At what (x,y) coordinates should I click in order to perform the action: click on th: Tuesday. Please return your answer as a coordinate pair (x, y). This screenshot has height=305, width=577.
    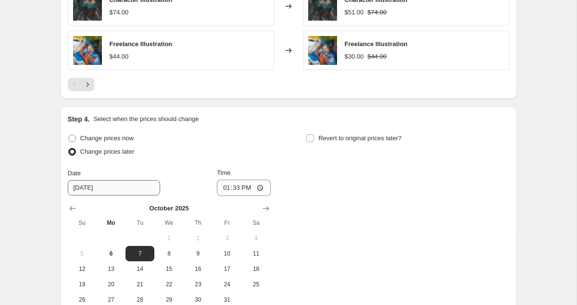
    Looking at the image, I should click on (140, 223).